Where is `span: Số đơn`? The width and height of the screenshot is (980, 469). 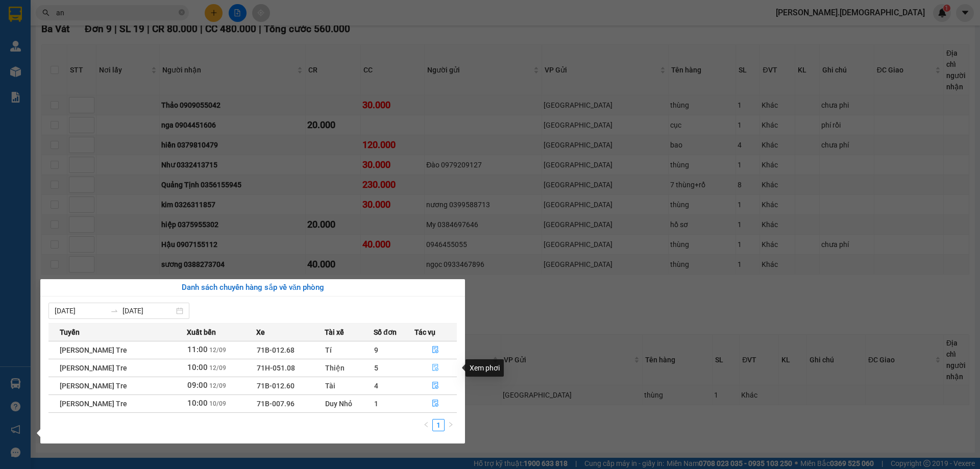
span: Số đơn is located at coordinates (385, 332).